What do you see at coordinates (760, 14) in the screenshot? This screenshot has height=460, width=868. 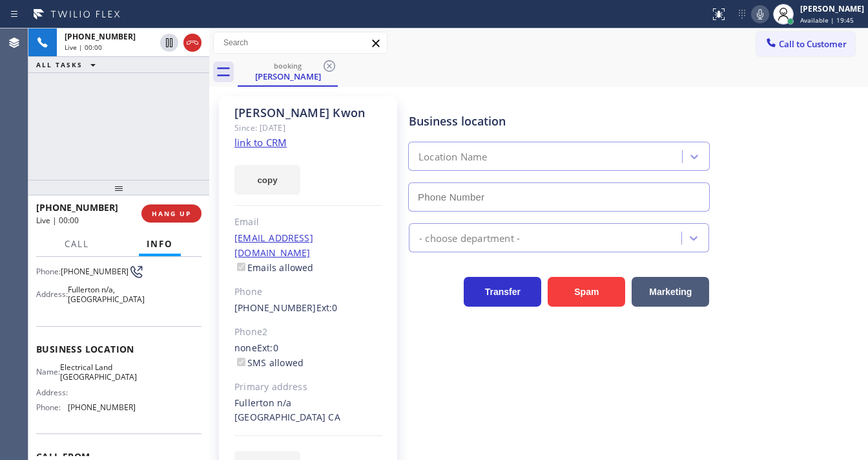 I see `button: Mute` at bounding box center [760, 14].